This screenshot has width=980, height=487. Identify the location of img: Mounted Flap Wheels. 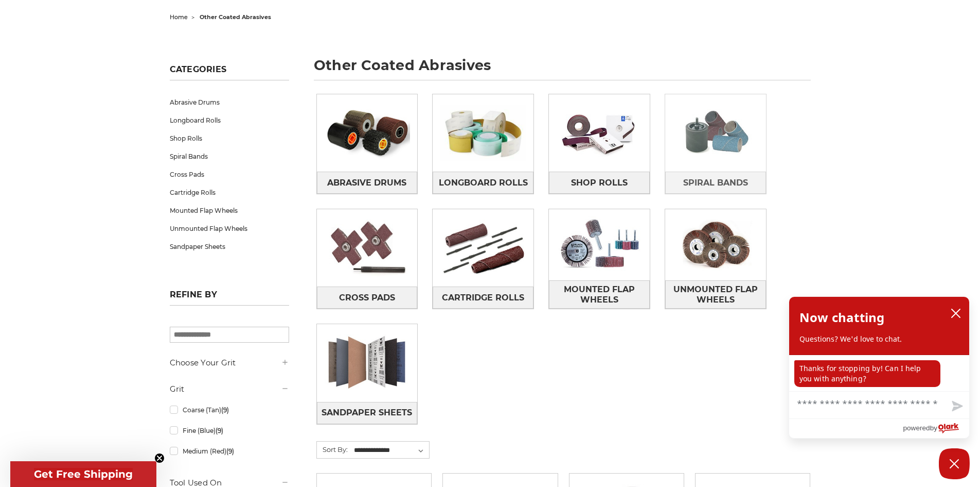
(599, 245).